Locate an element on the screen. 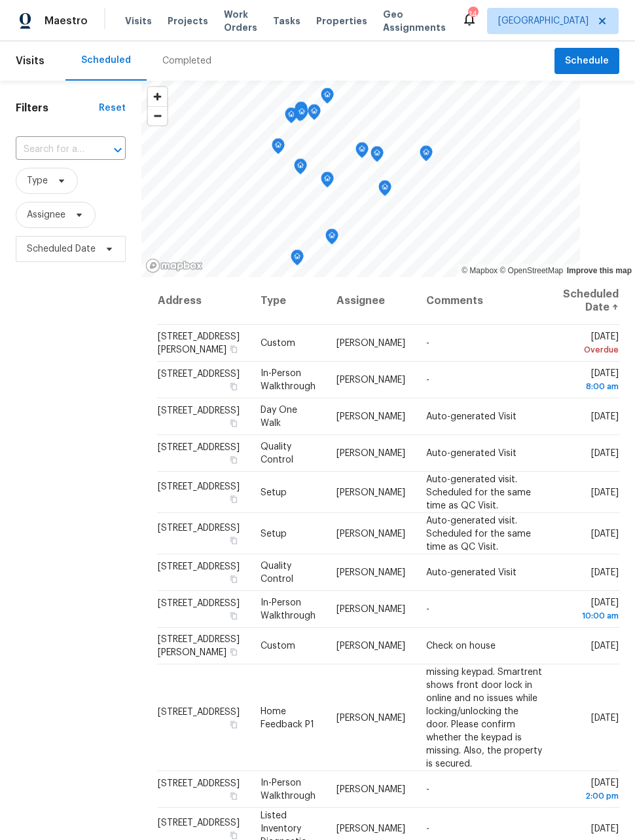 This screenshot has height=840, width=635. th: Assignee is located at coordinates (370, 301).